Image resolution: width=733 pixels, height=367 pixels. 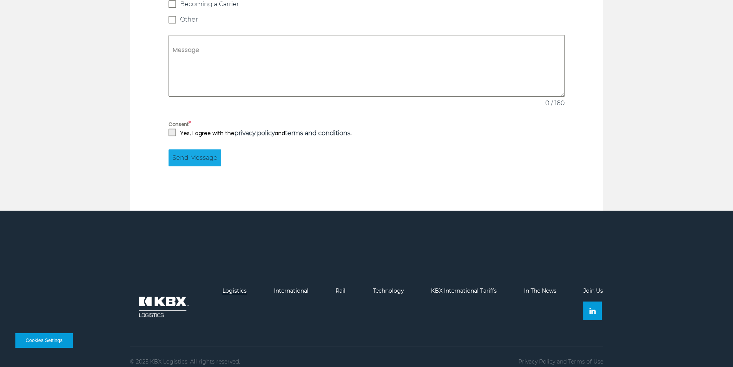 I want to click on a: privacy policy, so click(x=254, y=133).